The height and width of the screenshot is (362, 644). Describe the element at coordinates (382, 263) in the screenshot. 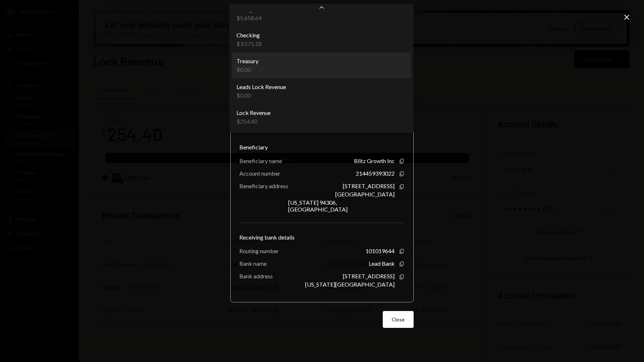

I see `div: Lead Bank` at that location.